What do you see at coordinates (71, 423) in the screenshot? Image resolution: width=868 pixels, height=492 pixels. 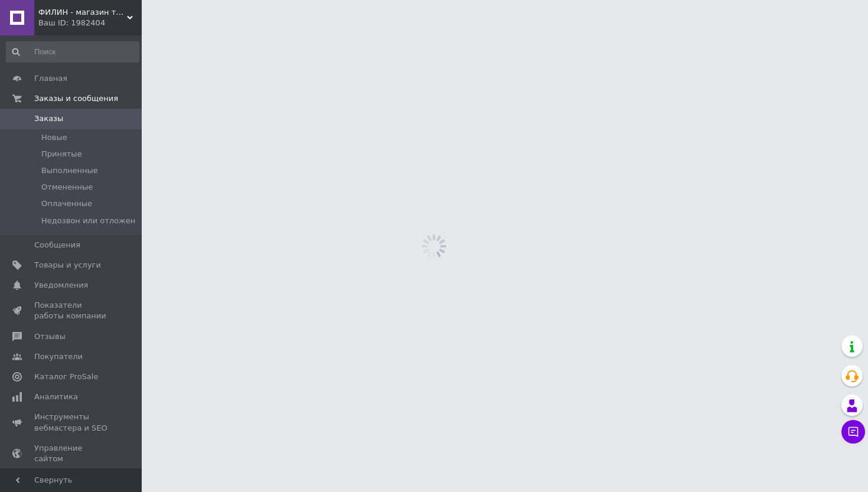 I see `span: Инструменты вебмастера и SEO` at bounding box center [71, 423].